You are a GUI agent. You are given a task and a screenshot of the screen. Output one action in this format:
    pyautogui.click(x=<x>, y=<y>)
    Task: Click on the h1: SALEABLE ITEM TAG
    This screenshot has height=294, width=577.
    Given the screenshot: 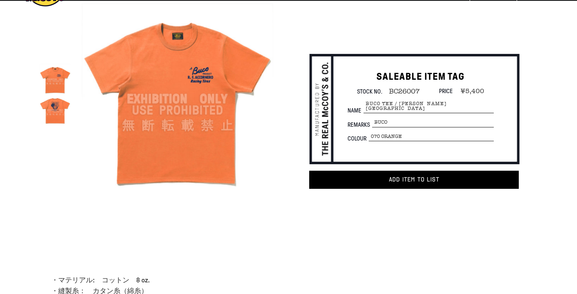 What is the action you would take?
    pyautogui.click(x=421, y=77)
    